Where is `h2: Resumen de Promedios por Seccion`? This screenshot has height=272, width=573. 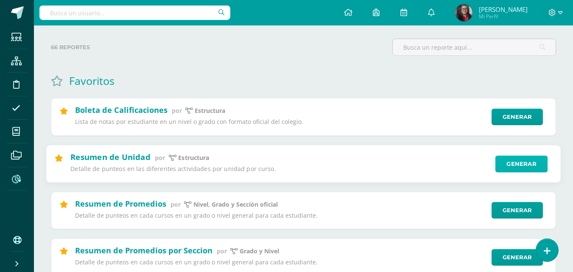 h2: Resumen de Promedios por Seccion is located at coordinates (144, 250).